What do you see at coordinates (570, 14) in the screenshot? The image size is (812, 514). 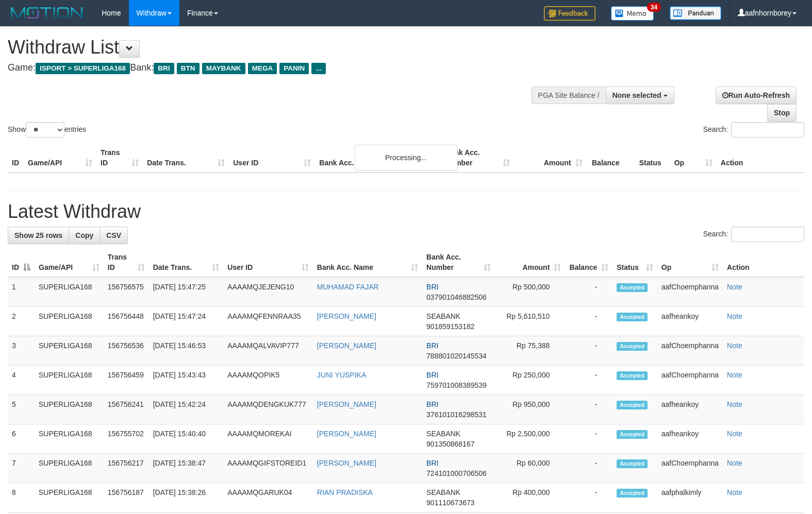 I see `img: Feedback.jpg` at bounding box center [570, 14].